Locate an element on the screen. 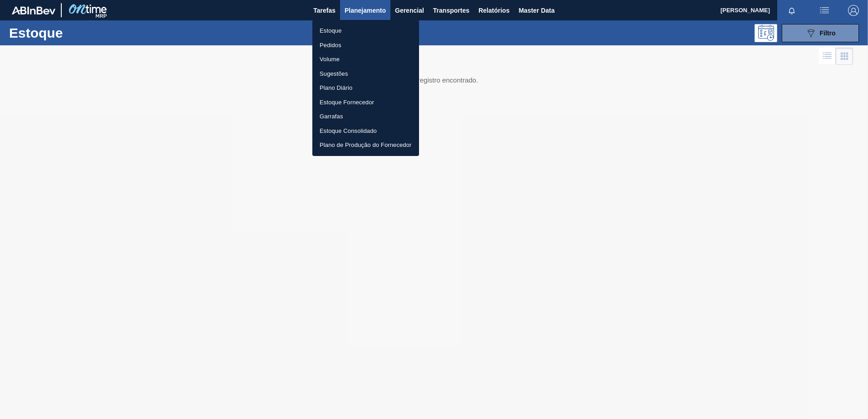  a: Volume is located at coordinates (365, 60).